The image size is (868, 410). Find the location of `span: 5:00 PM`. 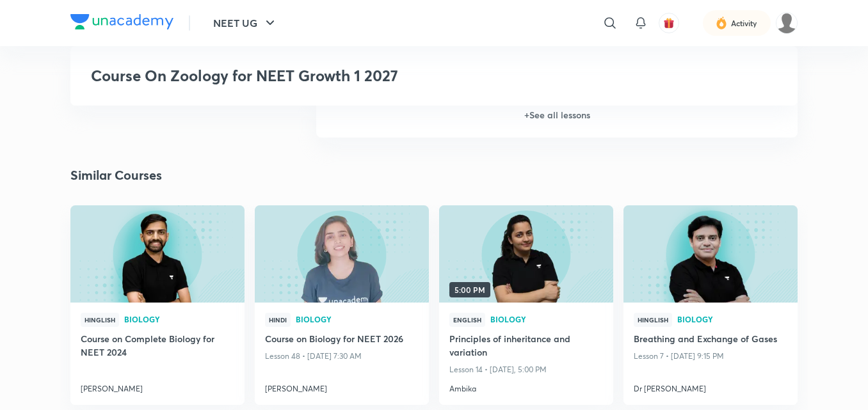

span: 5:00 PM is located at coordinates (470, 289).